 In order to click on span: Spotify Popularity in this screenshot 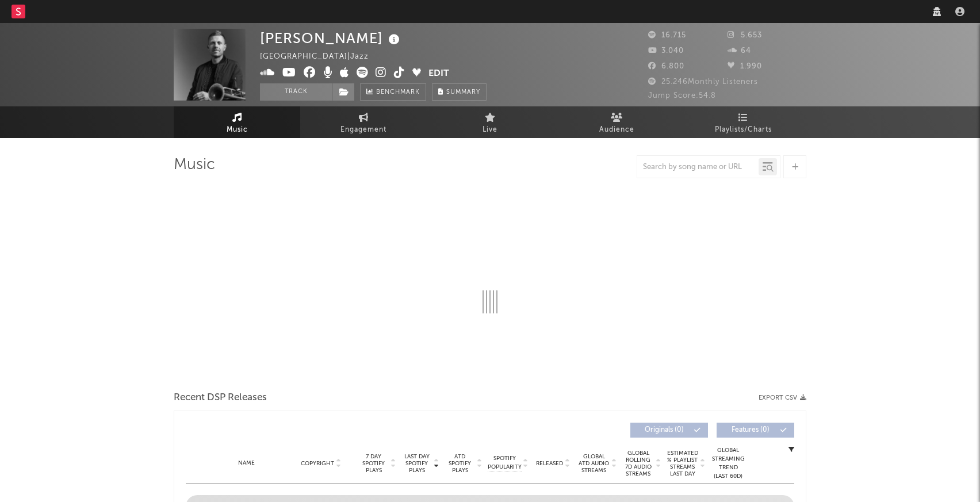, I will do `click(504, 464)`.